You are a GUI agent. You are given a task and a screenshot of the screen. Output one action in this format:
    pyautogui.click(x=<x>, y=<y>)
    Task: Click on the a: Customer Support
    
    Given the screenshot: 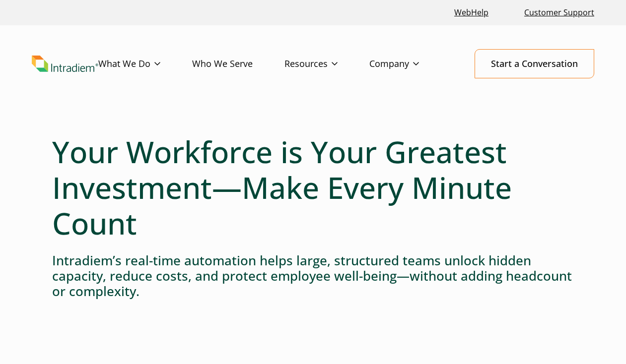 What is the action you would take?
    pyautogui.click(x=559, y=12)
    